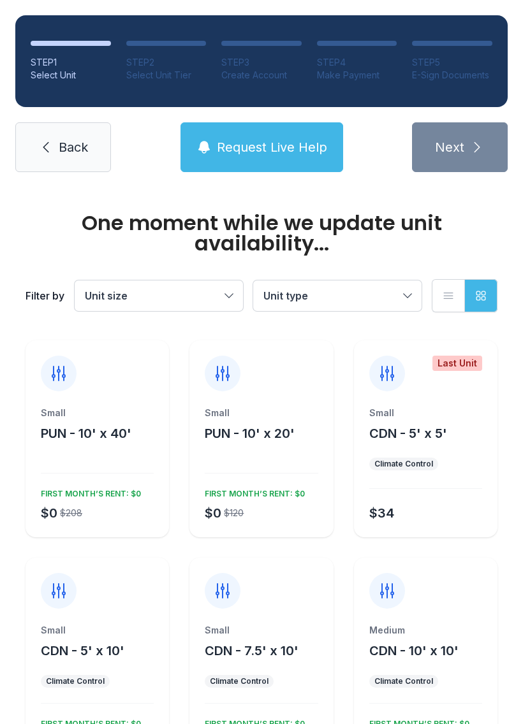 Image resolution: width=523 pixels, height=724 pixels. I want to click on div: Select Unit Tier, so click(166, 75).